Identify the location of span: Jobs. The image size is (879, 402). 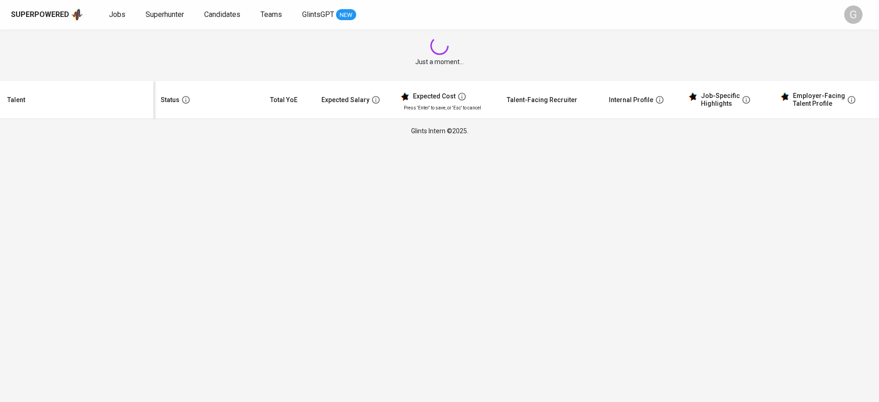
(117, 14).